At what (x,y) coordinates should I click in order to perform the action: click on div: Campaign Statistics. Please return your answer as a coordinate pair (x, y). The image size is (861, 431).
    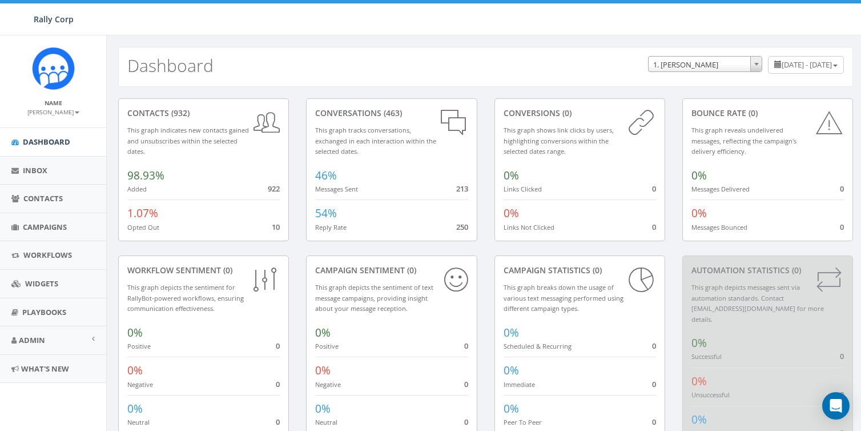
    Looking at the image, I should click on (580, 270).